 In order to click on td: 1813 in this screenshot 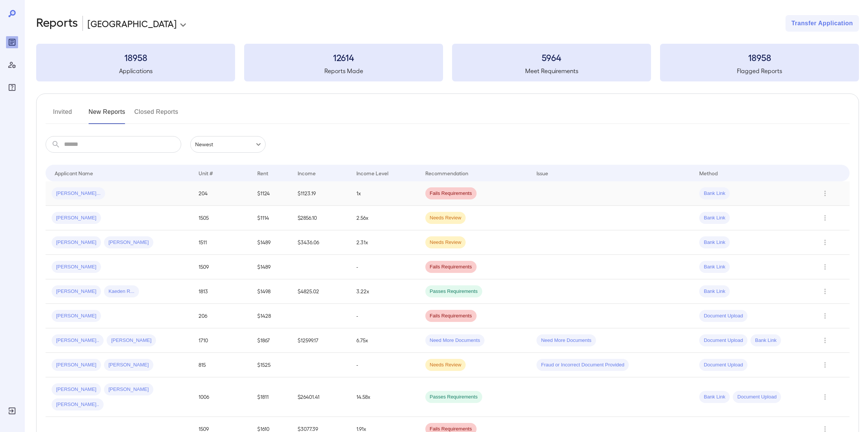, I will do `click(222, 292)`.